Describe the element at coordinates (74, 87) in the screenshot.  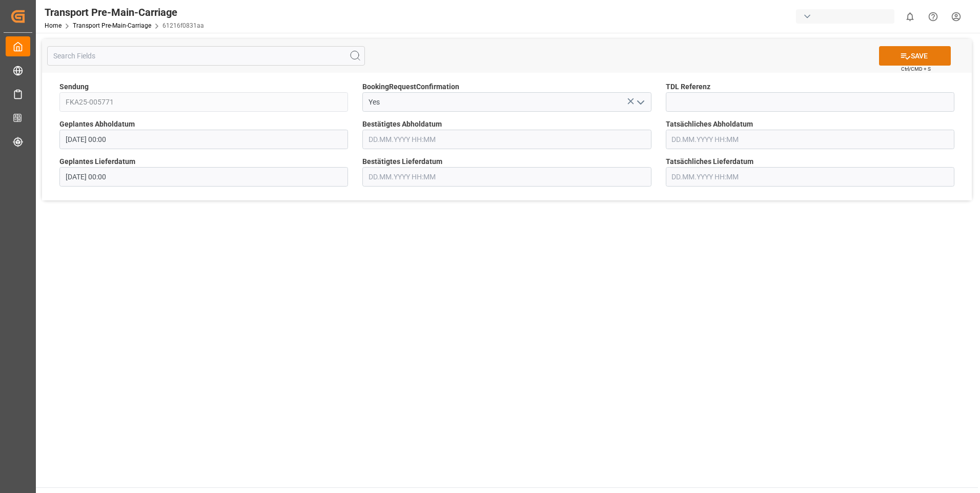
I see `span: Sendung` at that location.